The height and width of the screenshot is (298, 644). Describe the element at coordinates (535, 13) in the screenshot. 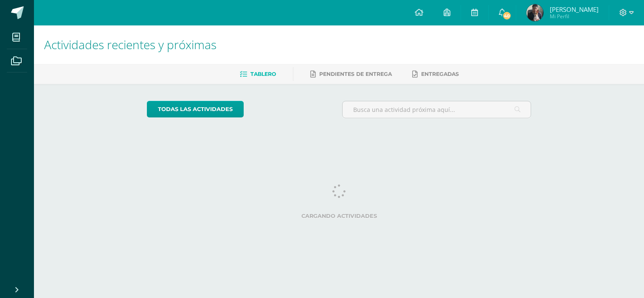

I see `img: 69e9ff024baf8be56ac945828655ed65.png` at that location.